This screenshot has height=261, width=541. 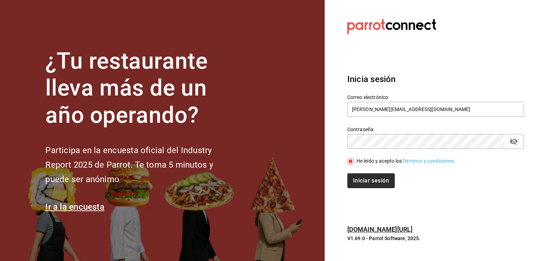 What do you see at coordinates (406, 161) in the screenshot?
I see `div: He leído y acepto los` at bounding box center [406, 161].